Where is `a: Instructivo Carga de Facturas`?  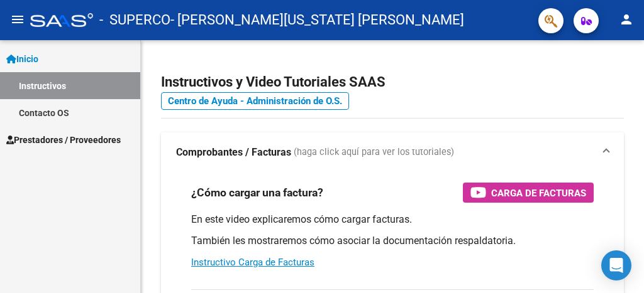
a: Instructivo Carga de Facturas is located at coordinates (253, 263).